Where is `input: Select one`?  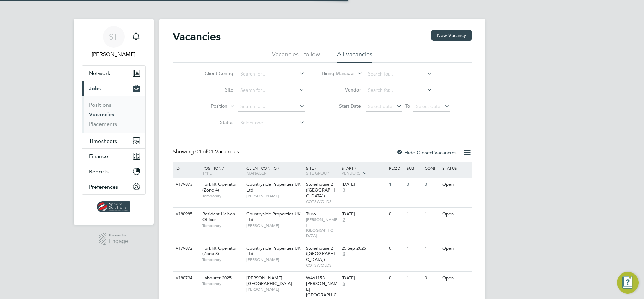 input: Select one is located at coordinates (271, 123).